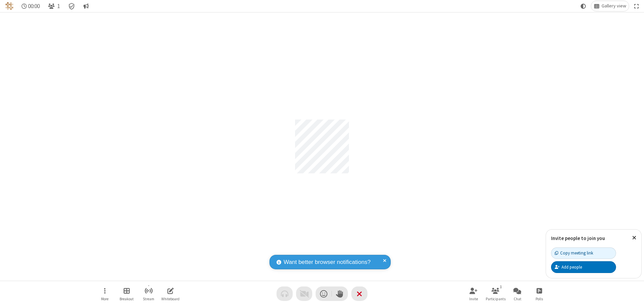 The image size is (644, 306). What do you see at coordinates (474, 294) in the screenshot?
I see `button: Invite participants (Alt+I)` at bounding box center [474, 294].